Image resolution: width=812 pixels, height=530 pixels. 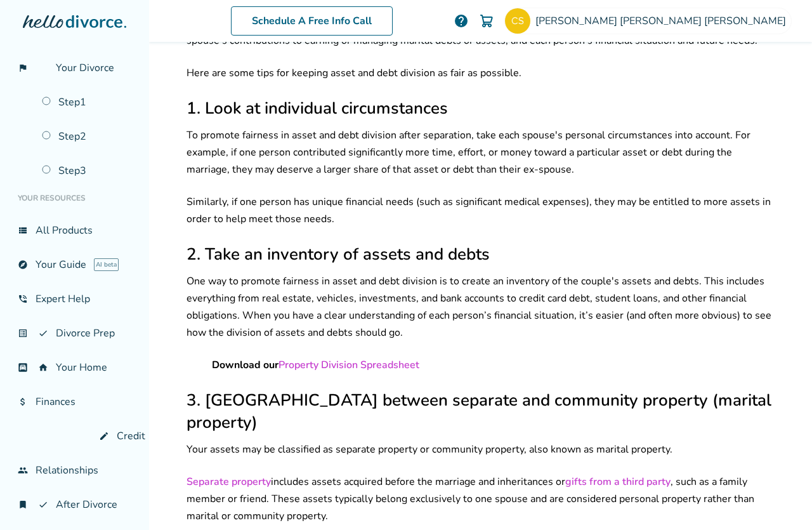 I want to click on a: gifts from a third party, so click(x=618, y=481).